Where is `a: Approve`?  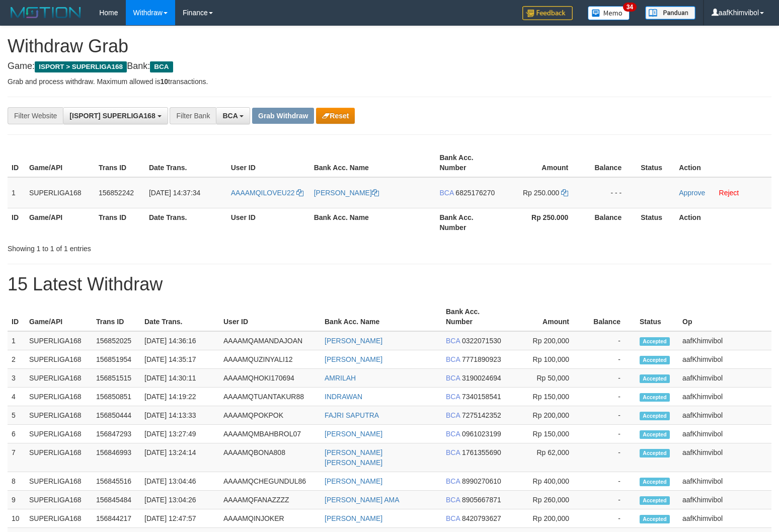
a: Approve is located at coordinates (692, 192).